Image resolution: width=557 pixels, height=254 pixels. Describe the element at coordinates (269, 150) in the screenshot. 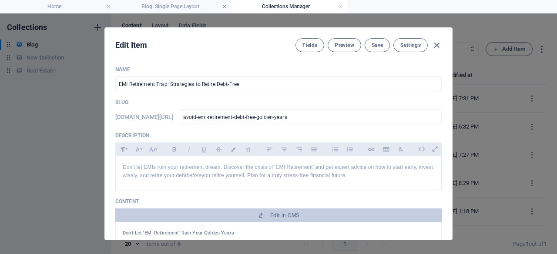

I see `button: Align Left` at that location.